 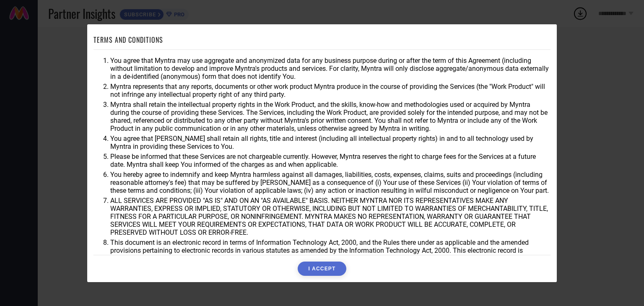 I want to click on h1: TERMS AND CONDITIONS, so click(x=128, y=40).